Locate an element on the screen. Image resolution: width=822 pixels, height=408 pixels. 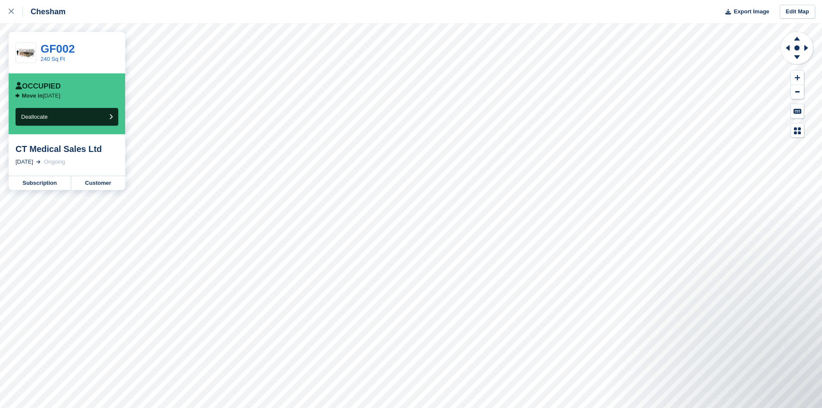
span: Deallocate is located at coordinates (34, 116).